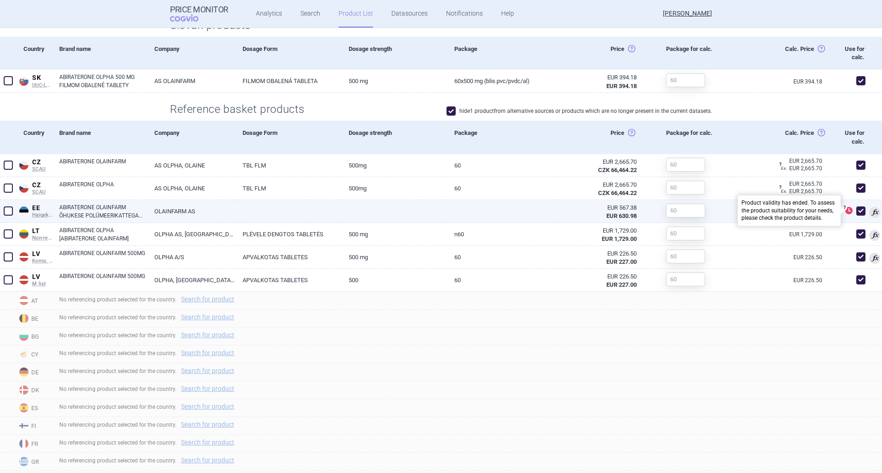  What do you see at coordinates (394, 81) in the screenshot?
I see `a: 500 mg` at bounding box center [394, 81].